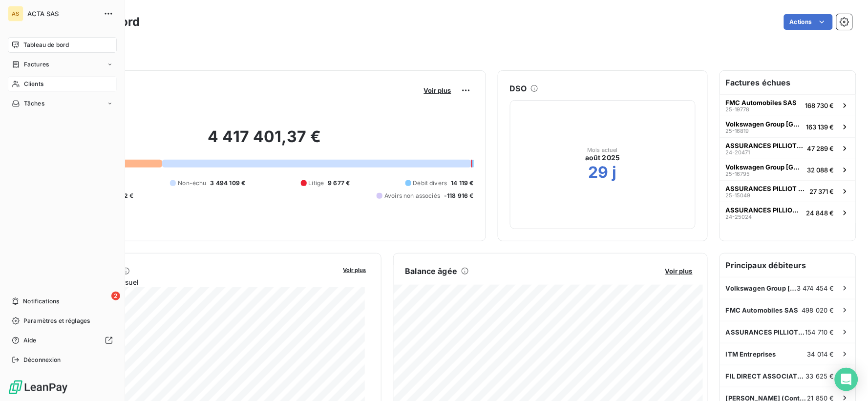 The image size is (868, 401). What do you see at coordinates (820, 170) in the screenshot?
I see `span: 32 088 €` at bounding box center [820, 170].